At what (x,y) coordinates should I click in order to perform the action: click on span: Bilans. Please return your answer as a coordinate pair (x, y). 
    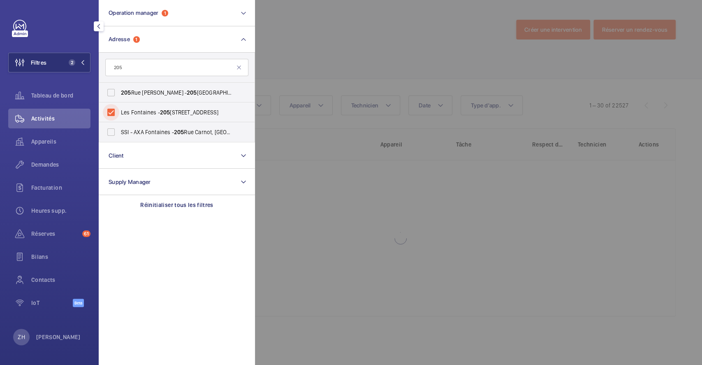
    Looking at the image, I should click on (61, 257).